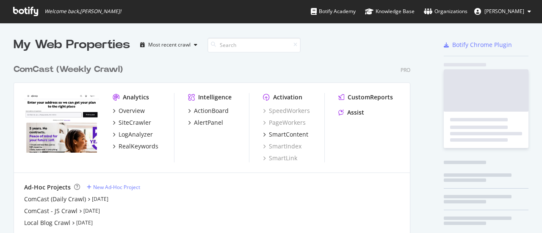 This screenshot has height=233, width=542. Describe the element at coordinates (47, 187) in the screenshot. I see `div: Ad-Hoc Projects` at that location.